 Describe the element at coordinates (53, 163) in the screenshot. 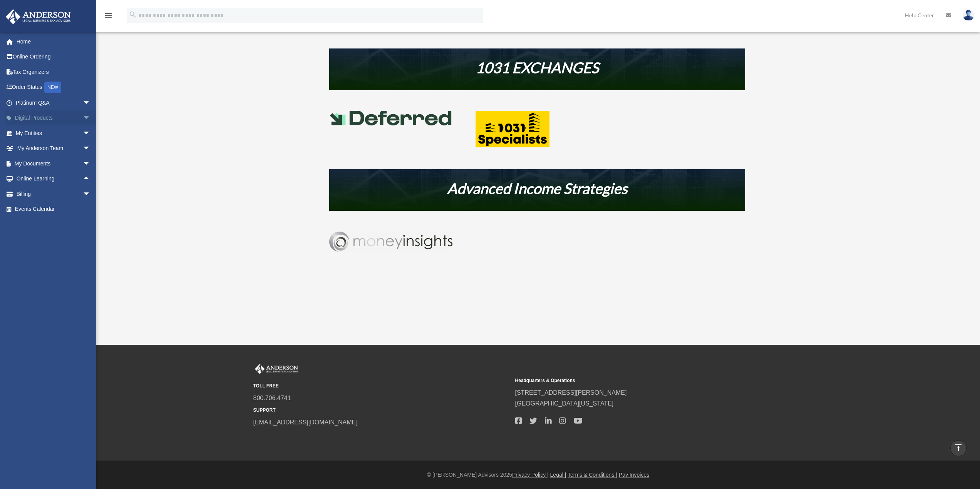

I see `a: My Documentsarrow_drop_down` at that location.